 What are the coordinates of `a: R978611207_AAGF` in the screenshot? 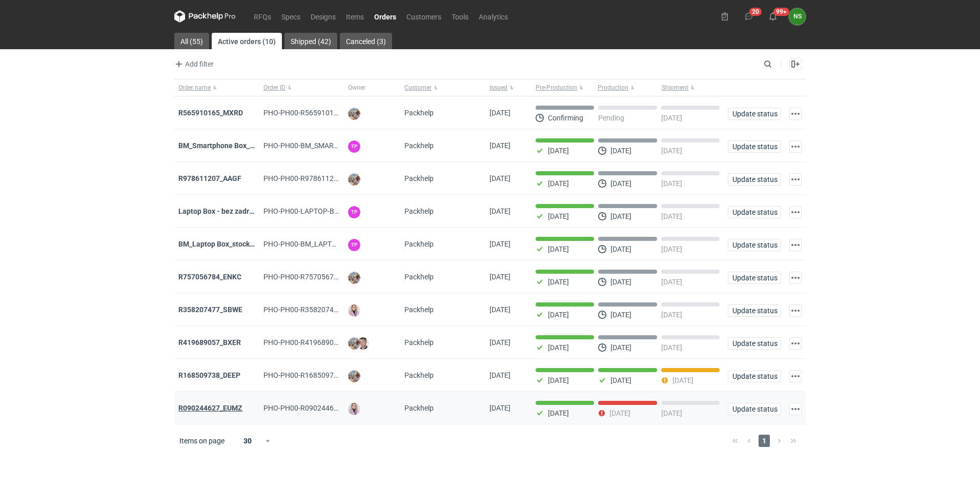 It's located at (209, 179).